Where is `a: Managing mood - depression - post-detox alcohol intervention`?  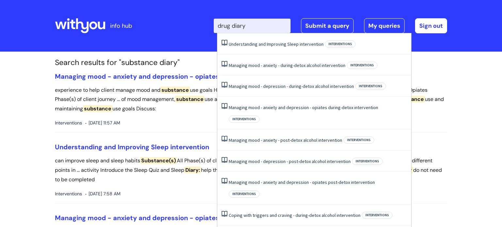
a: Managing mood - depression - post-detox alcohol intervention is located at coordinates (289, 161).